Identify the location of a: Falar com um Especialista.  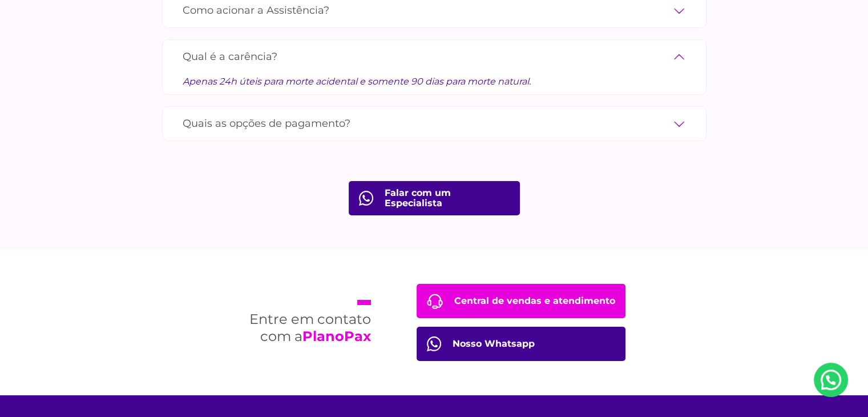
(434, 198).